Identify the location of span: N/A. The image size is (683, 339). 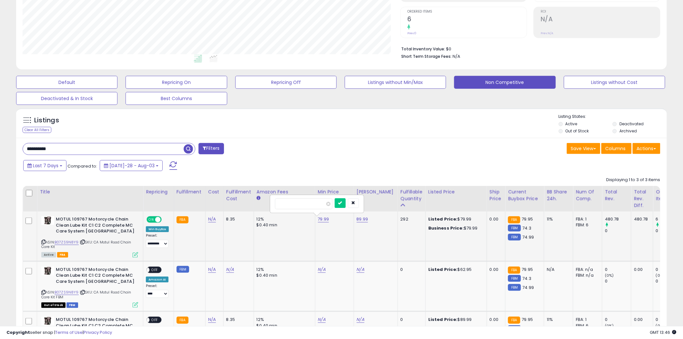
(457, 56).